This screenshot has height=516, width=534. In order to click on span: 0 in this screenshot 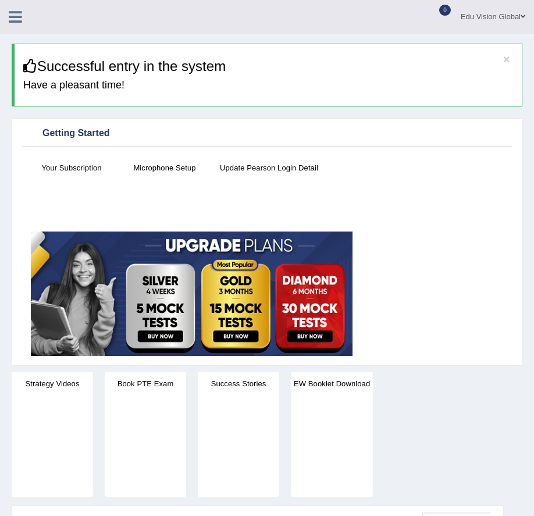, I will do `click(445, 10)`.